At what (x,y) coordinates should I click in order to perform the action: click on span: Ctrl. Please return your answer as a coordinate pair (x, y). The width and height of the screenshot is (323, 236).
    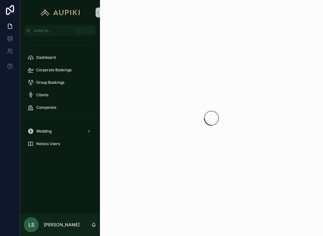
    Looking at the image, I should click on (81, 31).